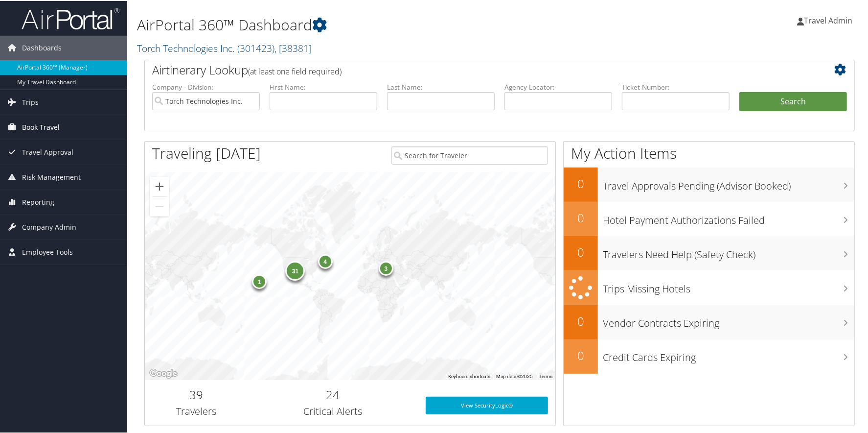 Image resolution: width=868 pixels, height=433 pixels. I want to click on h3: Credit Cards Expiring, so click(729, 354).